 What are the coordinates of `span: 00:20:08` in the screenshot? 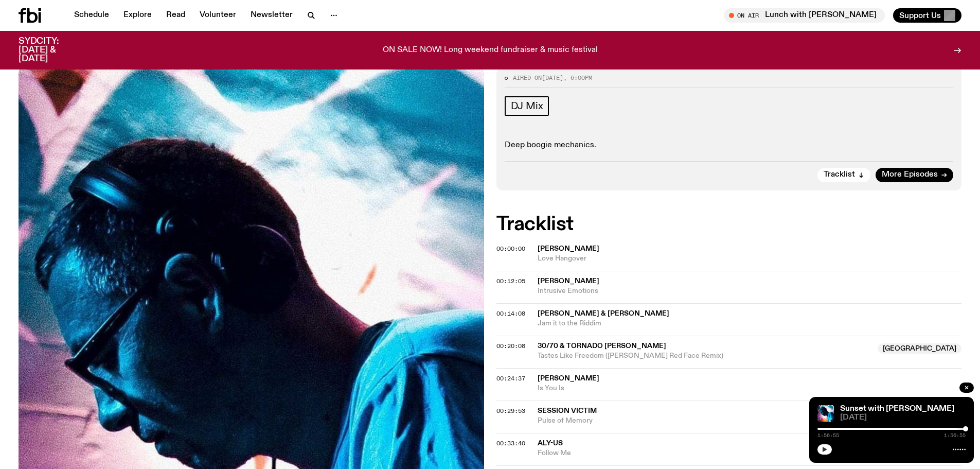 It's located at (511, 346).